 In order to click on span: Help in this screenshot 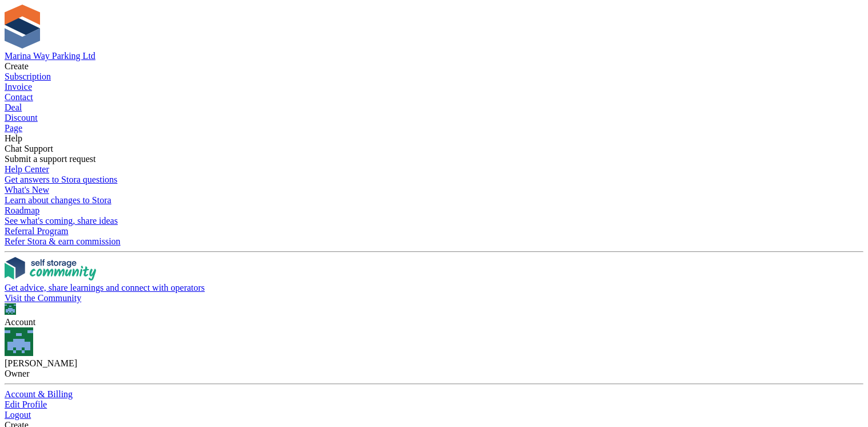, I will do `click(13, 138)`.